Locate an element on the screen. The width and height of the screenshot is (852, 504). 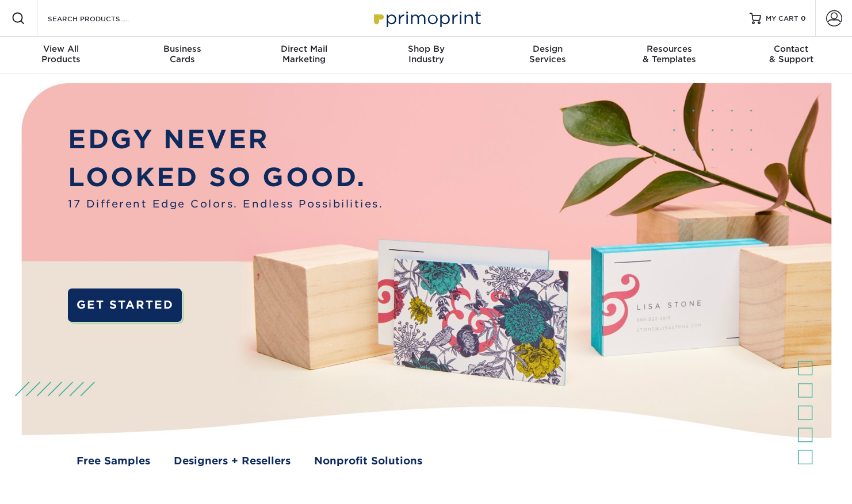
span: Design is located at coordinates (547, 49).